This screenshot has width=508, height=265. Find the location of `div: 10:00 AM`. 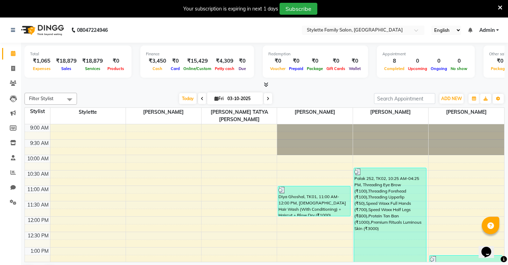

div: 10:00 AM is located at coordinates (38, 158).